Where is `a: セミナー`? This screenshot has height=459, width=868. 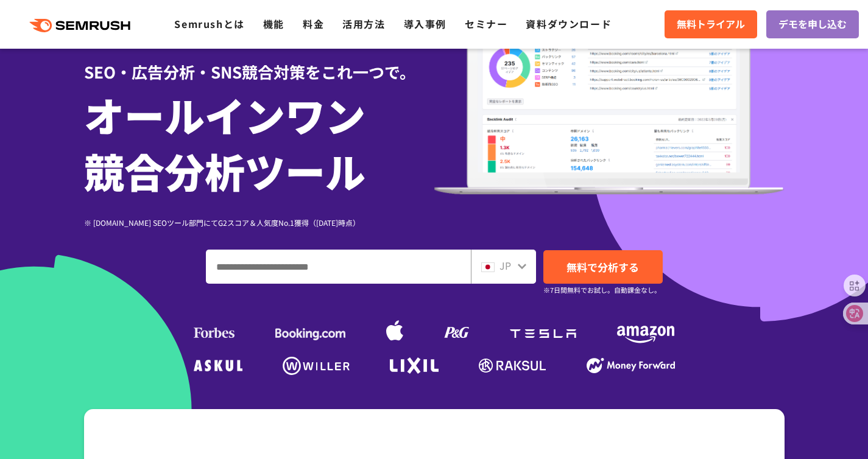
a: セミナー is located at coordinates (486, 24).